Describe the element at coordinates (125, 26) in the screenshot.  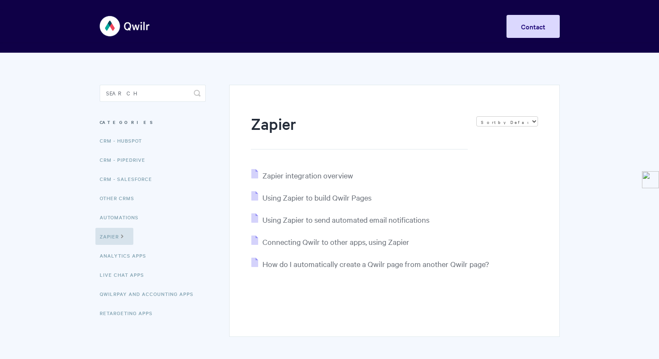
I see `img: Qwilr Help Center` at that location.